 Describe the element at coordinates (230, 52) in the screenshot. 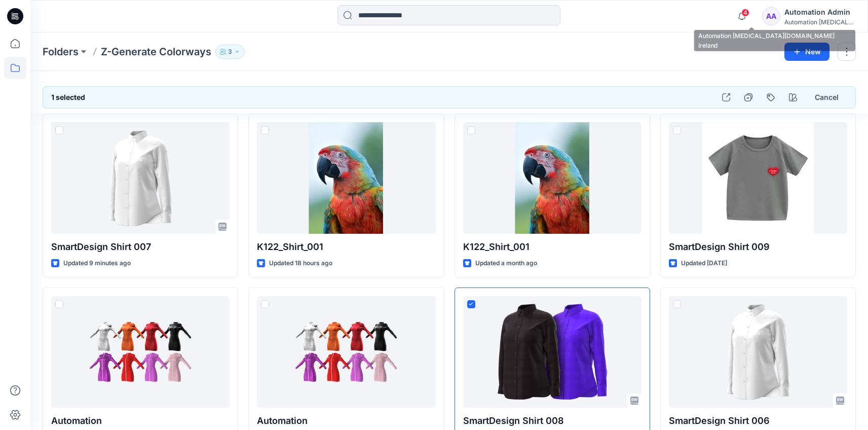

I see `p: 3` at that location.